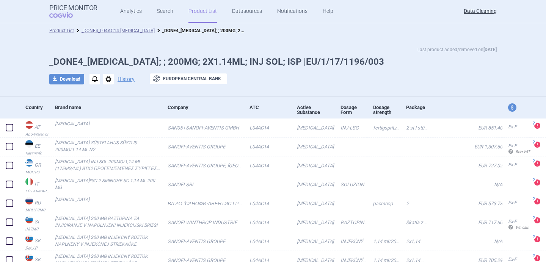 The height and width of the screenshot is (262, 546). I want to click on a: EUR 717.60, so click(465, 223).